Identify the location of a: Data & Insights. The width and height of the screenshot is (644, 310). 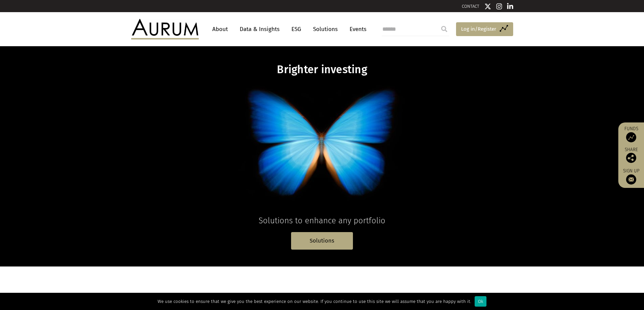
(259, 29).